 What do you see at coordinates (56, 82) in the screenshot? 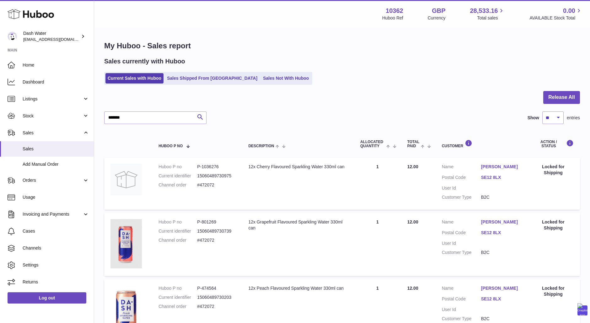
I see `span: Dashboard` at bounding box center [56, 82].